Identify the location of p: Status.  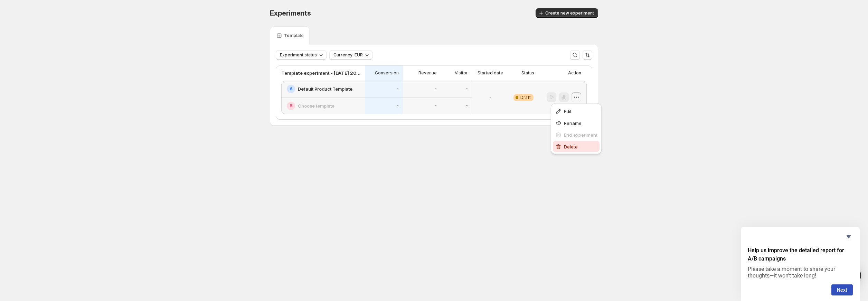
(527, 73).